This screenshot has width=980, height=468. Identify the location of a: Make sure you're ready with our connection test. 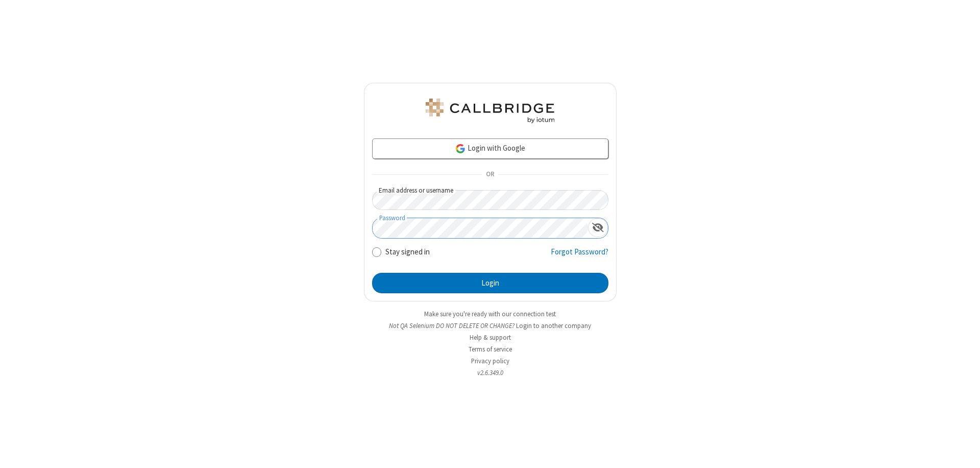
(490, 314).